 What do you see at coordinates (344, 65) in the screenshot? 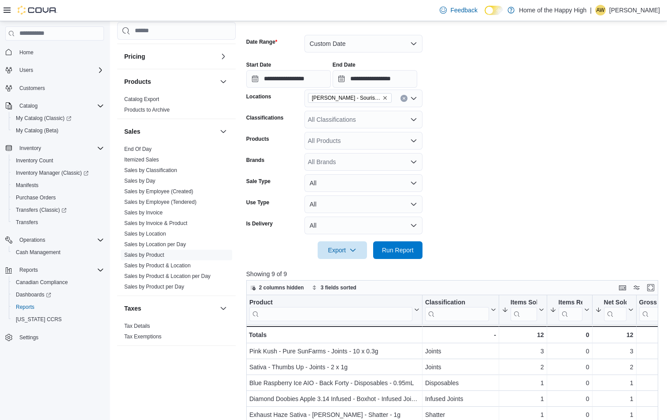
I see `label: End Date` at bounding box center [344, 65].